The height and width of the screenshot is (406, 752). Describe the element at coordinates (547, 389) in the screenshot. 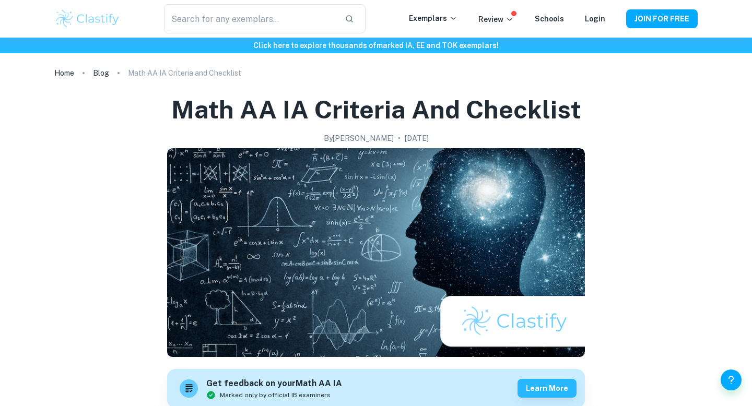

I see `button: Learn more` at that location.